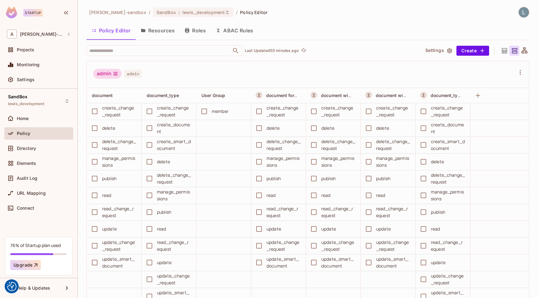 The width and height of the screenshot is (538, 298). I want to click on button: Upgrade, so click(26, 265).